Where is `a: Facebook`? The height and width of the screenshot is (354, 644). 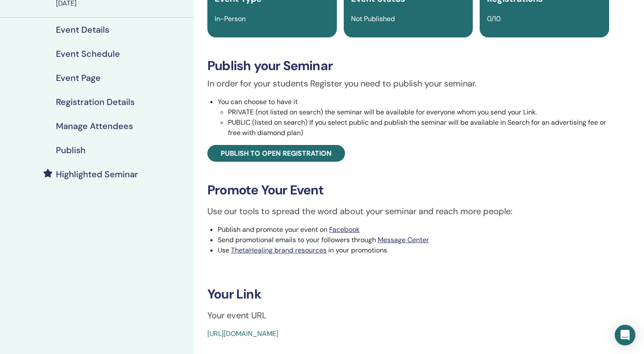
a: Facebook is located at coordinates (344, 229).